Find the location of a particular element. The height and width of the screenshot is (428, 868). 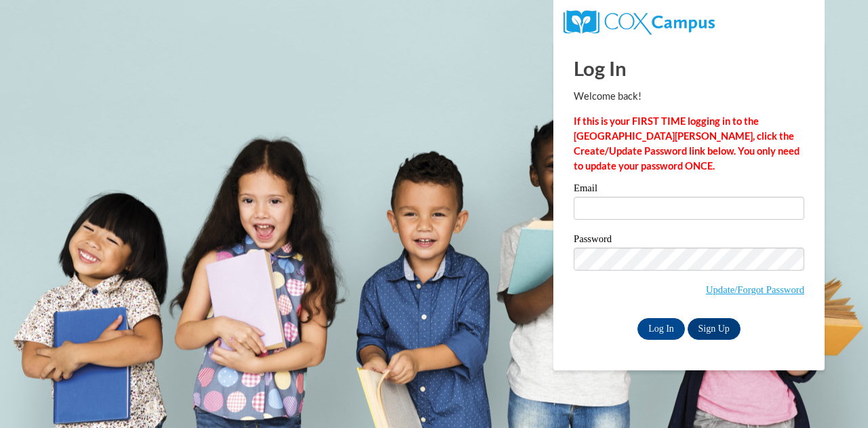

label: Password is located at coordinates (689, 240).